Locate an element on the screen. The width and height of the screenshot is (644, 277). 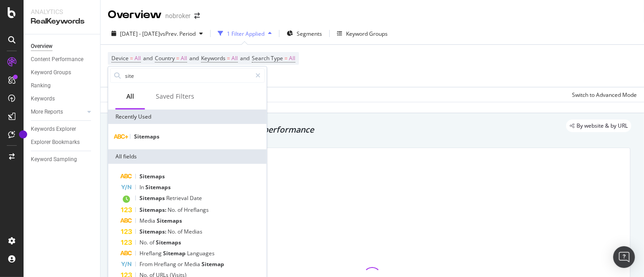
div: Keyword Sampling is located at coordinates (54, 159).